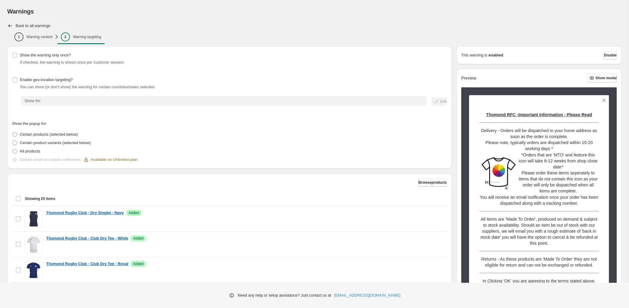 Image resolution: width=629 pixels, height=308 pixels. What do you see at coordinates (49, 134) in the screenshot?
I see `span: Certain products (selected below)` at bounding box center [49, 134].